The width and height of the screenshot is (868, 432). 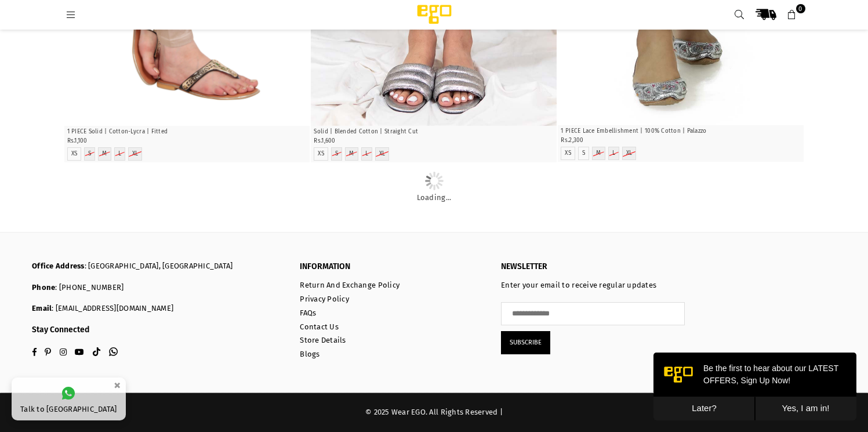 I want to click on a: Menu, so click(x=71, y=14).